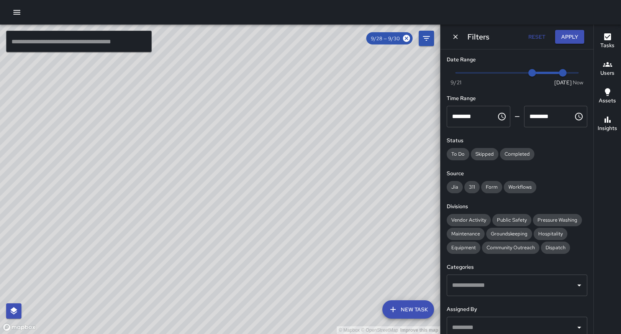 This screenshot has height=334, width=621. Describe the element at coordinates (578, 82) in the screenshot. I see `span: Now` at that location.